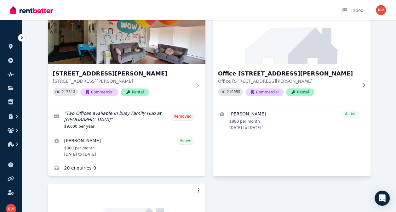 Image resolution: width=396 pixels, height=212 pixels. What do you see at coordinates (198, 191) in the screenshot?
I see `button: More options` at bounding box center [198, 191].